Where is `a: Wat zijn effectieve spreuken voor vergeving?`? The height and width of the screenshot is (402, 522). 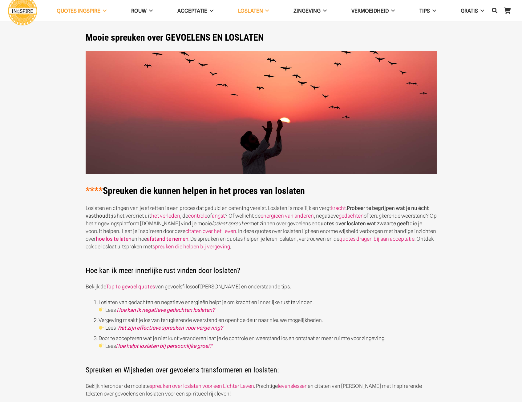
a: Wat zijn effectieve spreuken voor vergeving? is located at coordinates (170, 328).